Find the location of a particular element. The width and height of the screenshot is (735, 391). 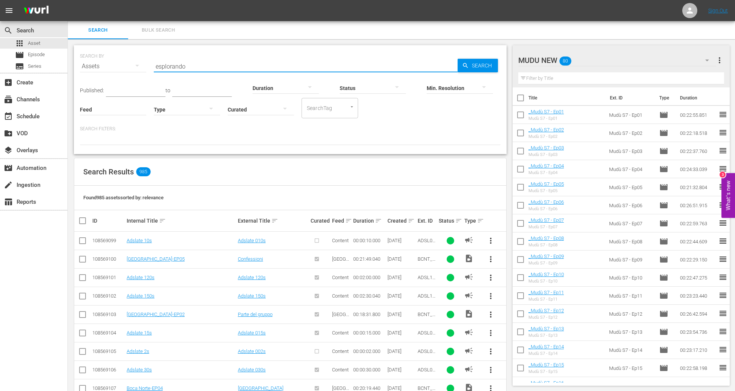

a: _Mudù S7 - Ep05 is located at coordinates (546, 184).